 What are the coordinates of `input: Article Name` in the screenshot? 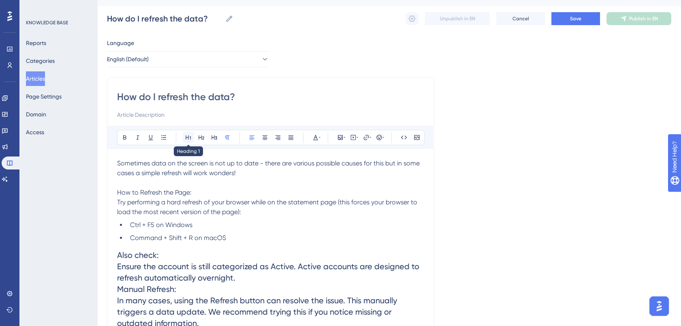 It's located at (165, 19).